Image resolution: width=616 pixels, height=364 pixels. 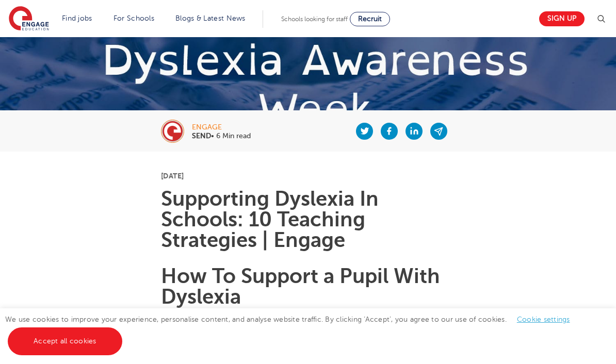 What do you see at coordinates (301, 286) in the screenshot?
I see `b: How To Support a Pupil With Dyslexia` at bounding box center [301, 286].